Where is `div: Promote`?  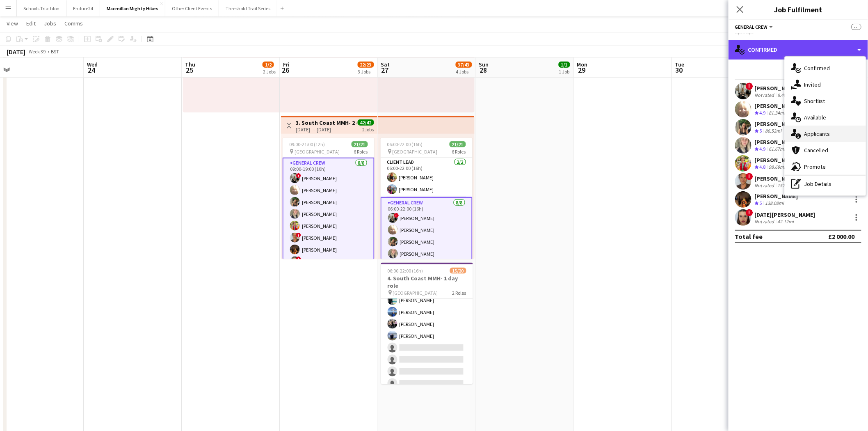
div: Promote is located at coordinates (826, 167).